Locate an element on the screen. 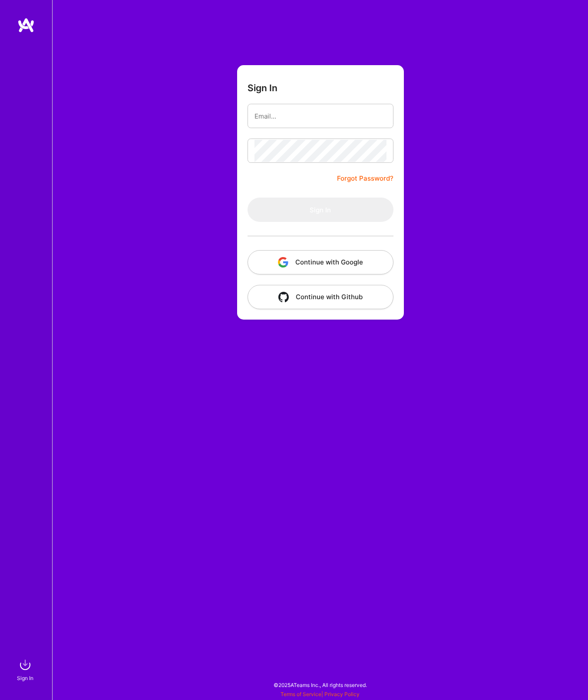 Image resolution: width=588 pixels, height=700 pixels. input: Email... is located at coordinates (321, 116).